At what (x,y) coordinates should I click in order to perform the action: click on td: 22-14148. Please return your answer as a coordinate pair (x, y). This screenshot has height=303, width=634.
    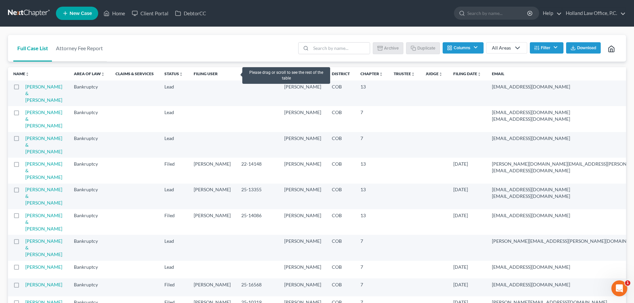
    Looking at the image, I should click on (257, 170).